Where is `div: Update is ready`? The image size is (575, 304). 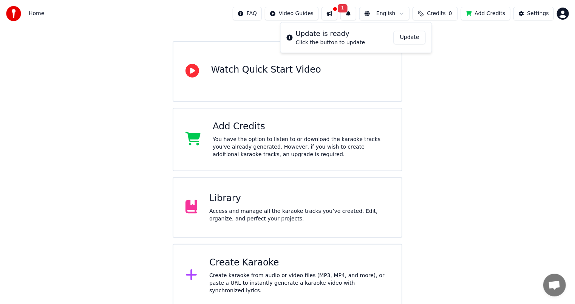 div: Update is ready is located at coordinates (330, 34).